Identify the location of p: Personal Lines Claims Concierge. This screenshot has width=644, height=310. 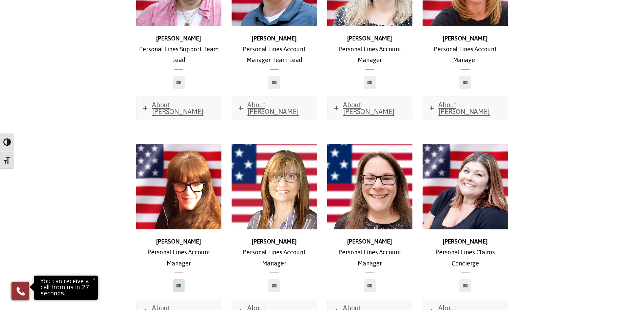
(465, 253).